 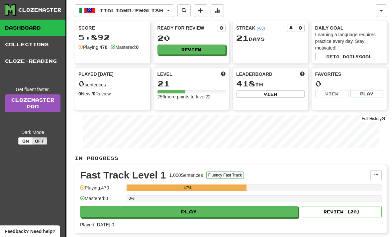 I want to click on div: Playing:, so click(x=93, y=47).